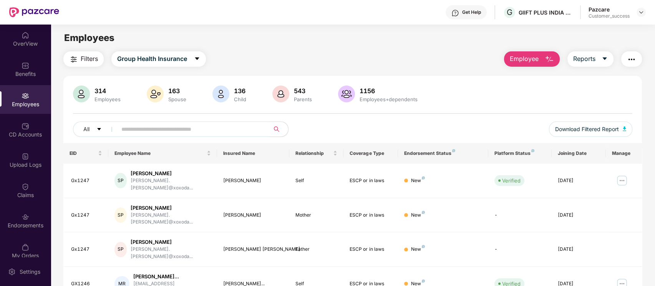  I want to click on div: Endorsement Status, so click(443, 154).